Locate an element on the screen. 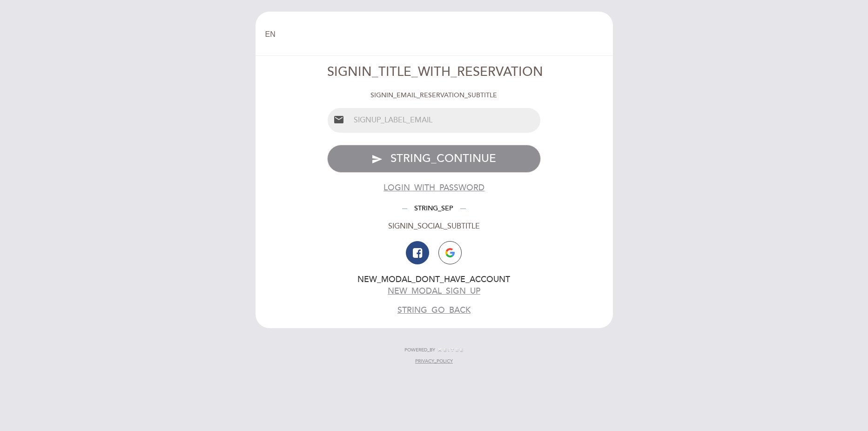 This screenshot has width=868, height=431. img: MEITRE is located at coordinates (451, 350).